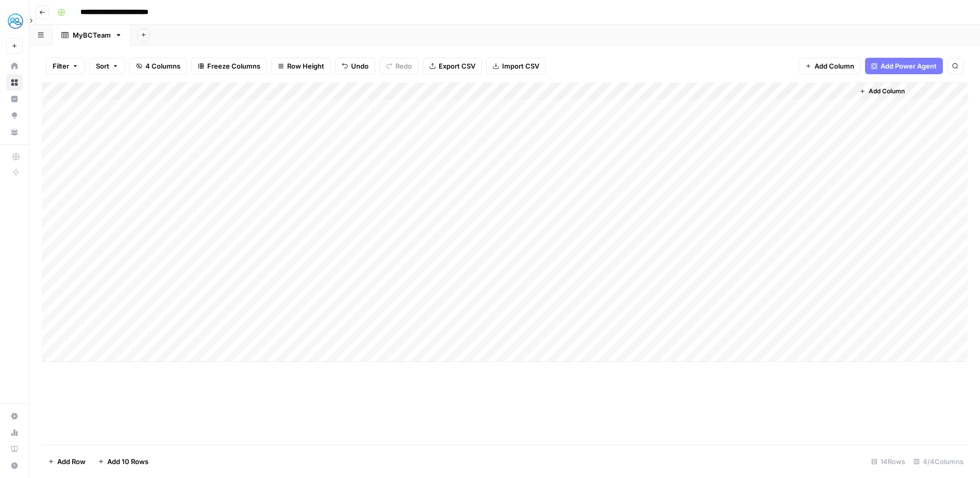 The height and width of the screenshot is (478, 980). I want to click on span: Export CSV, so click(457, 66).